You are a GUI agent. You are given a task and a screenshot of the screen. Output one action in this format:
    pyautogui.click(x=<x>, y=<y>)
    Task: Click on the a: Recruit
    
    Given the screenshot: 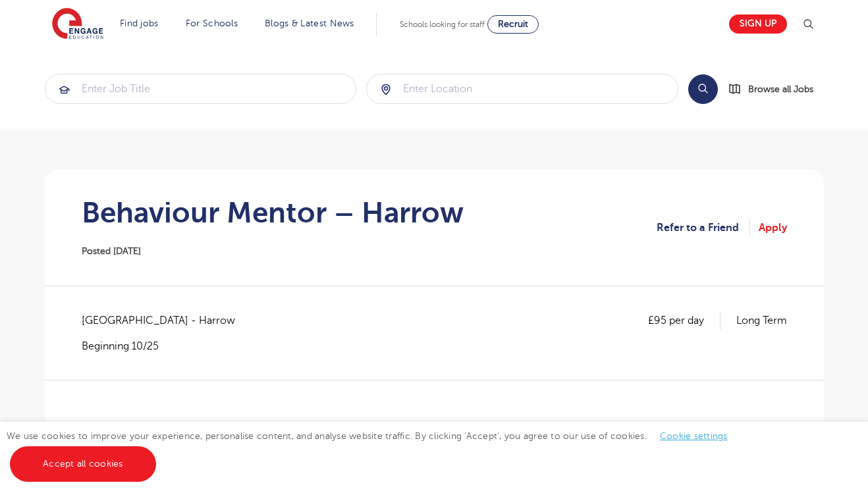 What is the action you would take?
    pyautogui.click(x=513, y=25)
    